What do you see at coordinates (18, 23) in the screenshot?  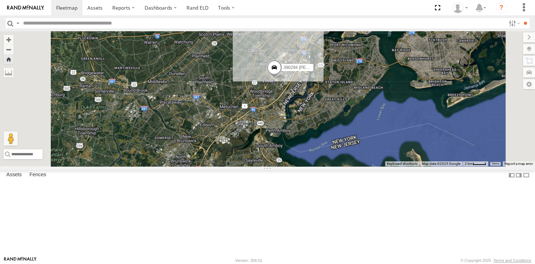 I see `label: Search Query` at bounding box center [18, 23].